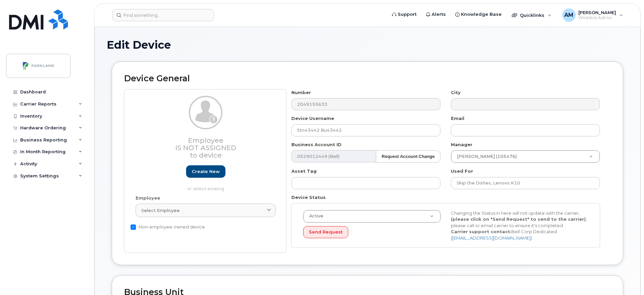  I want to click on button: Send Request, so click(326, 232).